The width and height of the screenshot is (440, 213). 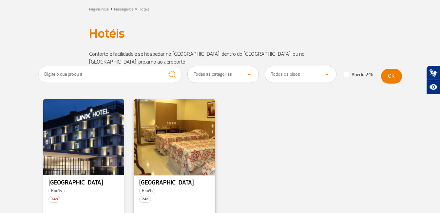 What do you see at coordinates (220, 33) in the screenshot?
I see `h1: Hotéis` at bounding box center [220, 33].